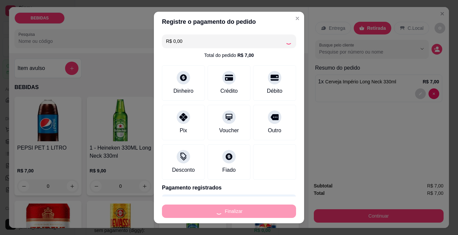 This screenshot has height=235, width=458. What do you see at coordinates (183, 131) in the screenshot?
I see `div: Pix` at bounding box center [183, 131].